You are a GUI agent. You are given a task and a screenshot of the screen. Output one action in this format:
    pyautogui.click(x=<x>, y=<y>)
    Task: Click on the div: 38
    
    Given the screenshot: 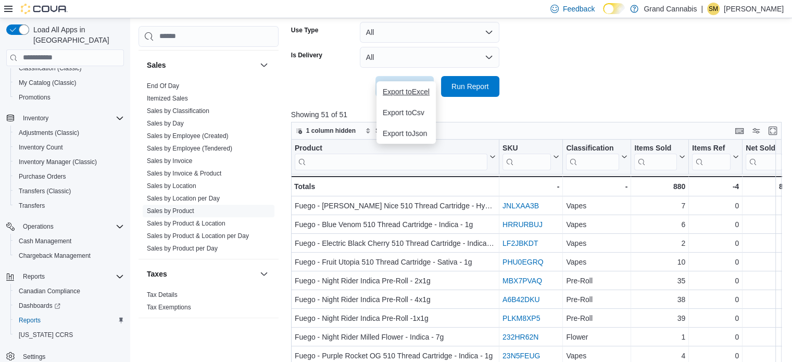 What is the action you would take?
    pyautogui.click(x=768, y=299)
    